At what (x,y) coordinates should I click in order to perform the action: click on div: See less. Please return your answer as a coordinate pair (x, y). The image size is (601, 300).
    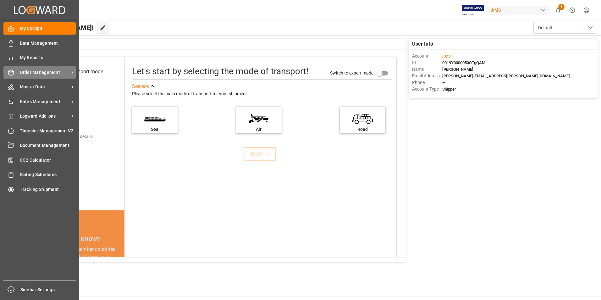
    Looking at the image, I should click on (140, 86).